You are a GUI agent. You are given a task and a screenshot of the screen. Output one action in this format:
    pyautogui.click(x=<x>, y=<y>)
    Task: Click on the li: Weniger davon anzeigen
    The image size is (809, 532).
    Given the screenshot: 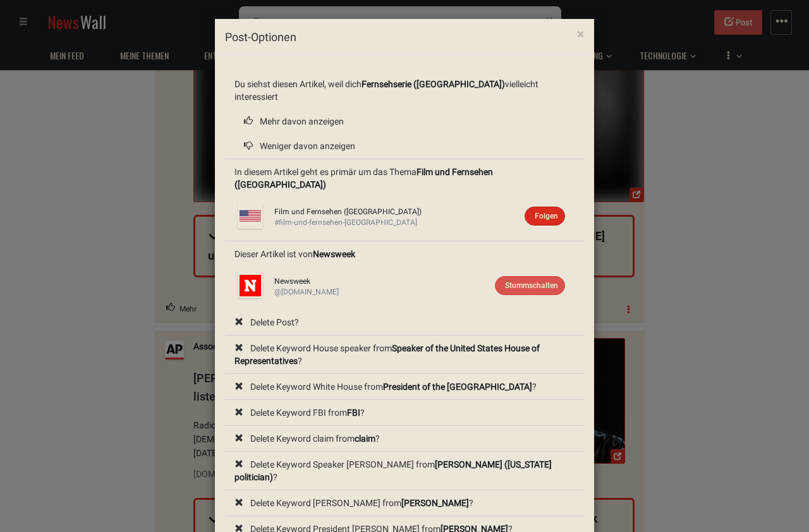 What is the action you would take?
    pyautogui.click(x=405, y=146)
    